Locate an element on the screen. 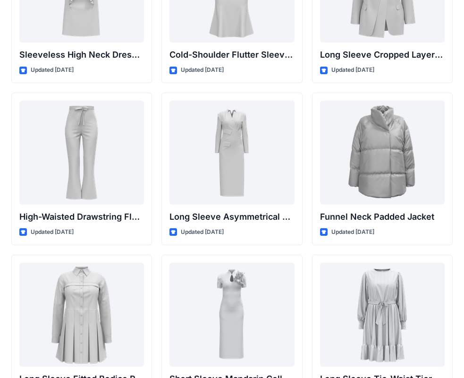  p: High-Waisted Drawstring Flare Trousers is located at coordinates (82, 217).